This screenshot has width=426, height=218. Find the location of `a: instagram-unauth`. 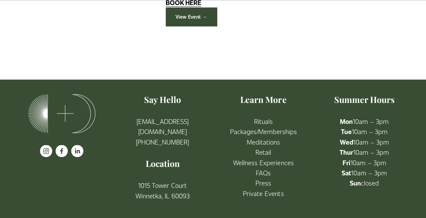

a: instagram-unauth is located at coordinates (46, 151).